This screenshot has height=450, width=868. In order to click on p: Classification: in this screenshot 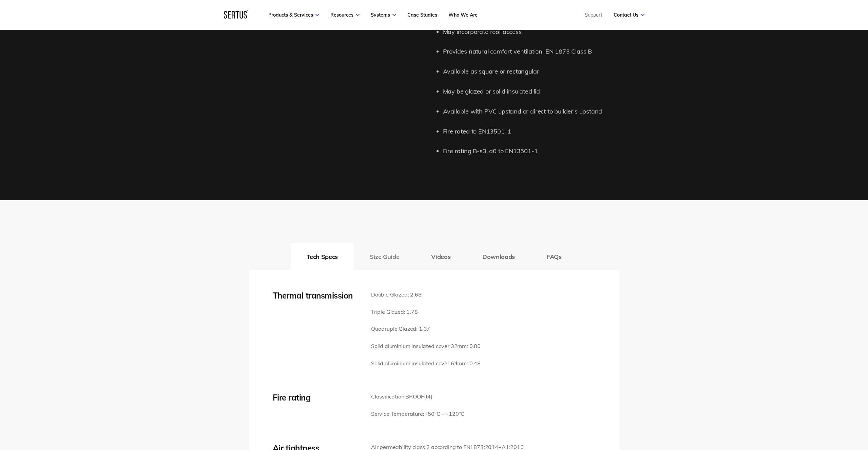, I will do `click(418, 397)`.